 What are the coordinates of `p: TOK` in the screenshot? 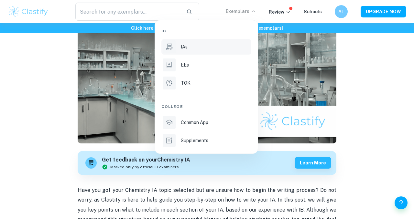 It's located at (186, 83).